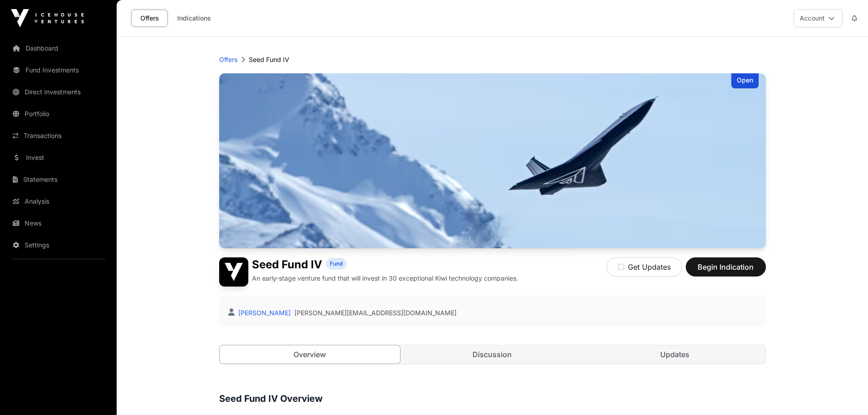 This screenshot has width=868, height=415. I want to click on p: An early-stage venture fund that will invest in 30 exceptional Kiwi technology companies., so click(385, 278).